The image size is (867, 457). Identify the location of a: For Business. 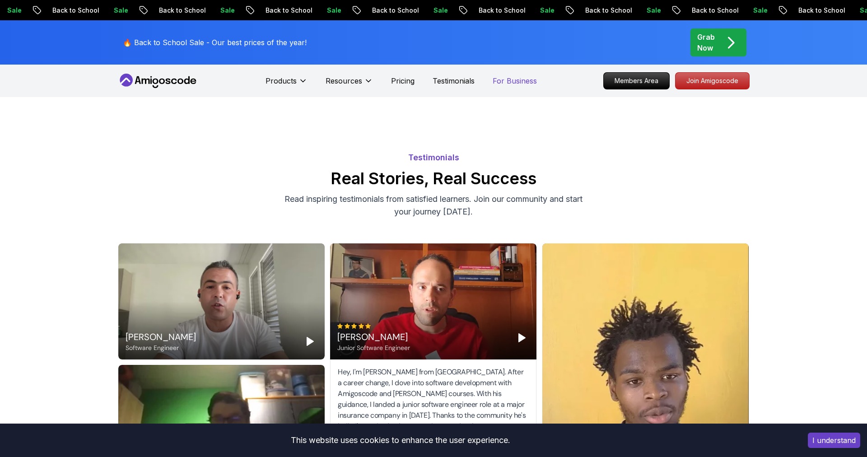
(515, 81).